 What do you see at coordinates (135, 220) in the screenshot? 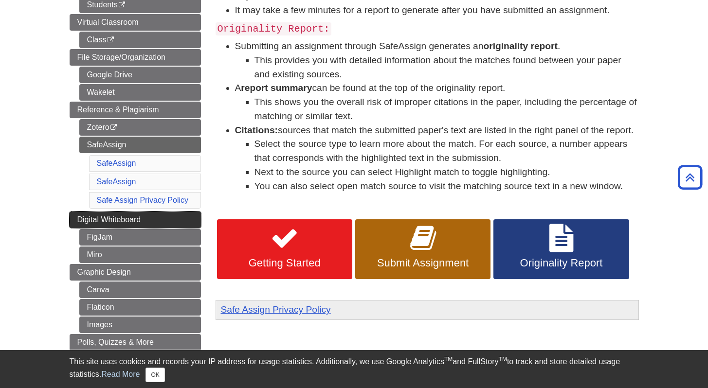
I see `a: Digital Whiteboard` at bounding box center [135, 220].